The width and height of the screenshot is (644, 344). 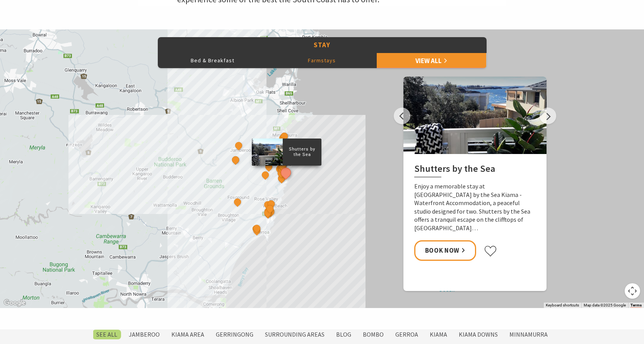 I want to click on button: See detail about Werri Beach Holiday Park, so click(x=270, y=208).